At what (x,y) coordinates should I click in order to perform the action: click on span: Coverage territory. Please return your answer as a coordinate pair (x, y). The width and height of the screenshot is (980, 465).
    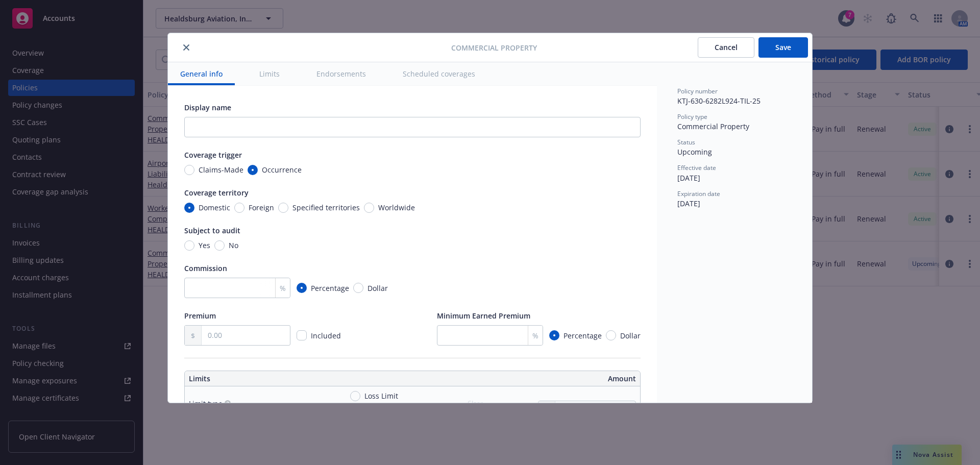
    Looking at the image, I should click on (216, 192).